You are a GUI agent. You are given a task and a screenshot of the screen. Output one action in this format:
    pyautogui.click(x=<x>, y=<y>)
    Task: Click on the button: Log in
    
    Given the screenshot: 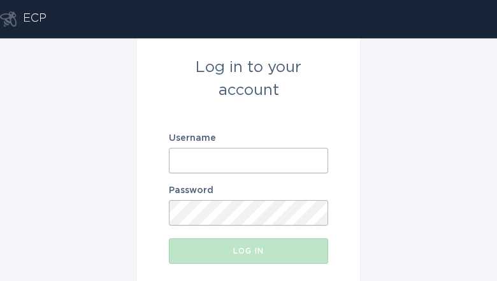 What is the action you would take?
    pyautogui.click(x=248, y=251)
    